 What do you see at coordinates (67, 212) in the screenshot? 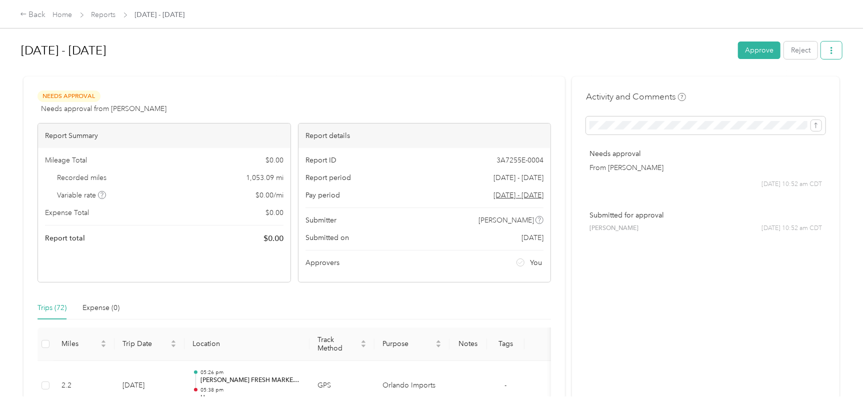
I see `span: Expense Total` at bounding box center [67, 212].